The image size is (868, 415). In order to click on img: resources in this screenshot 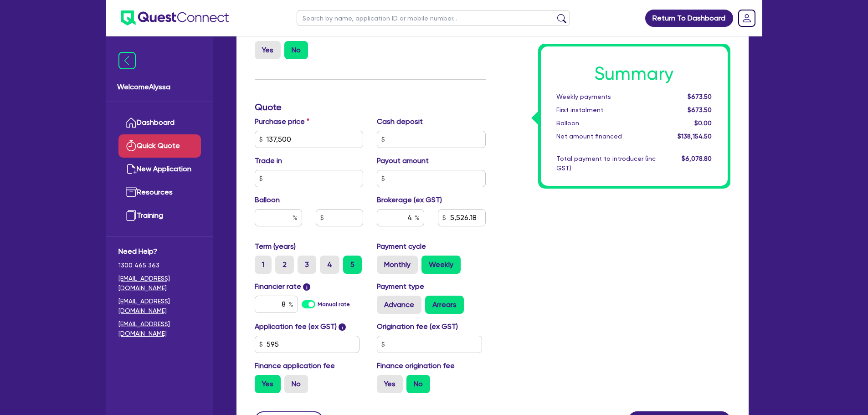, I will do `click(131, 192)`.